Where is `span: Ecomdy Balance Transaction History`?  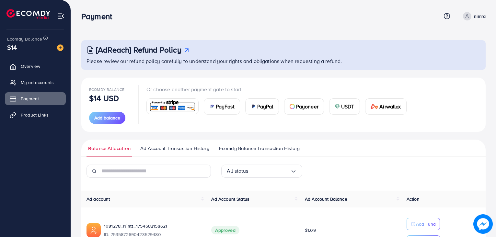
span: Ecomdy Balance Transaction History is located at coordinates (259, 148).